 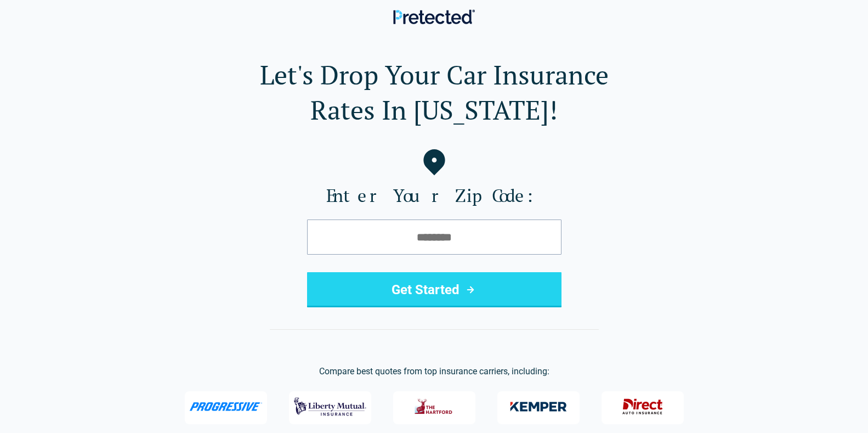 What do you see at coordinates (434, 195) in the screenshot?
I see `label: Enter Your Zip Code:` at bounding box center [434, 195].